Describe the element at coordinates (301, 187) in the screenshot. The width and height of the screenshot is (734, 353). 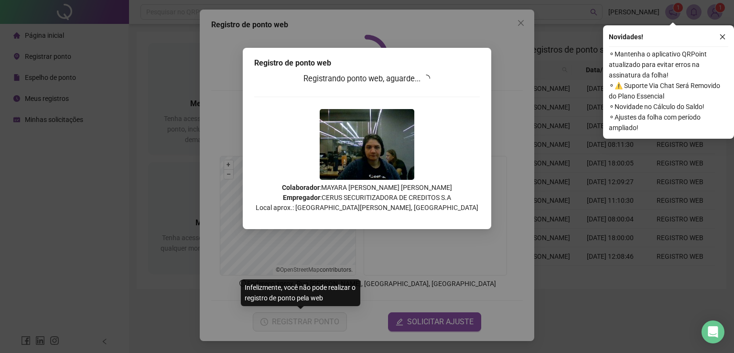
I see `strong: Colaborador` at that location.